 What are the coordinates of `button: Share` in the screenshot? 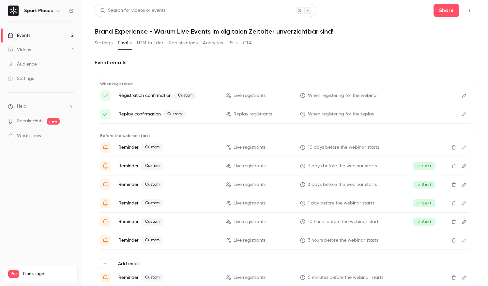 It's located at (446, 10).